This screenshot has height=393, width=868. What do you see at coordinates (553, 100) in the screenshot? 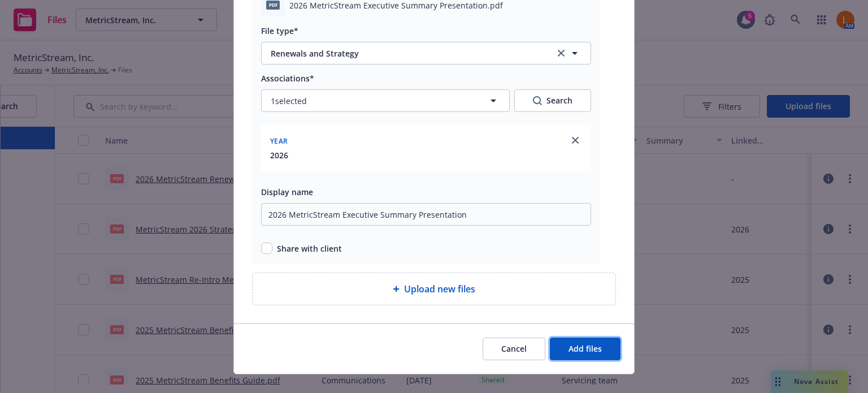
I see `div: Search` at bounding box center [553, 100].